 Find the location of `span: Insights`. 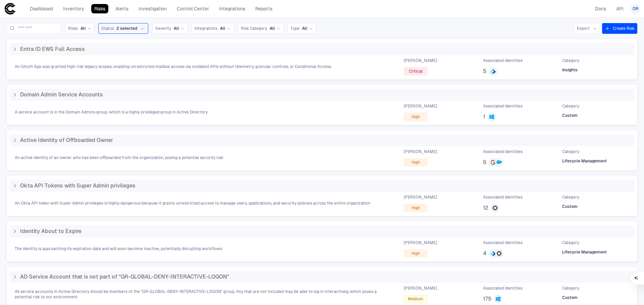

span: Insights is located at coordinates (570, 70).